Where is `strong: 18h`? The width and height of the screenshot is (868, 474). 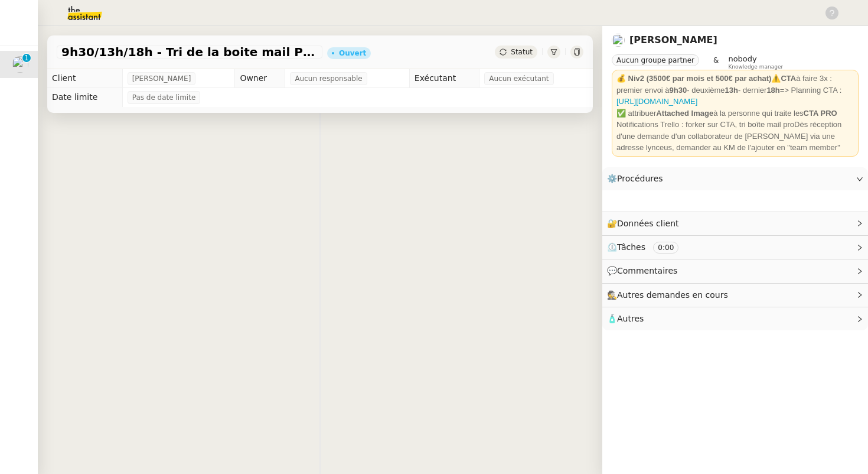 strong: 18h is located at coordinates (773, 90).